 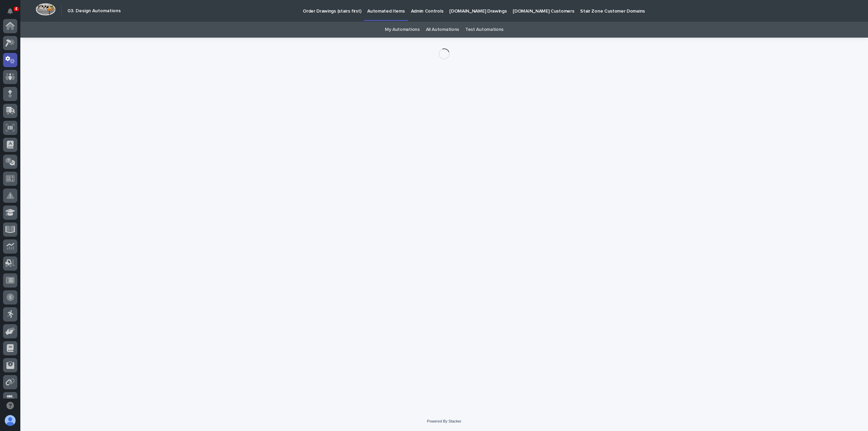 What do you see at coordinates (45, 9) in the screenshot?
I see `img: Workspace Logo` at bounding box center [45, 9].